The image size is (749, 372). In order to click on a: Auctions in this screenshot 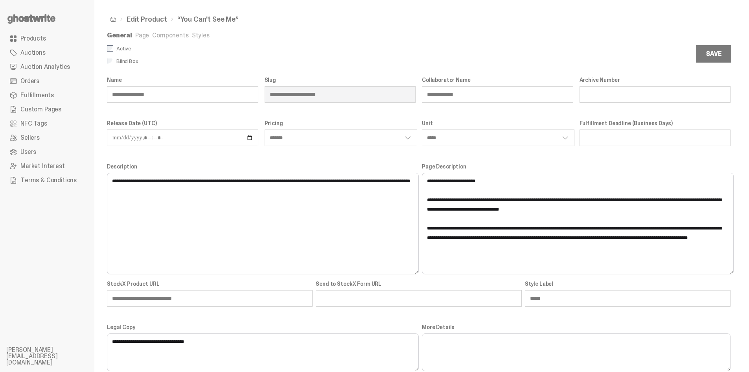, I will do `click(47, 53)`.